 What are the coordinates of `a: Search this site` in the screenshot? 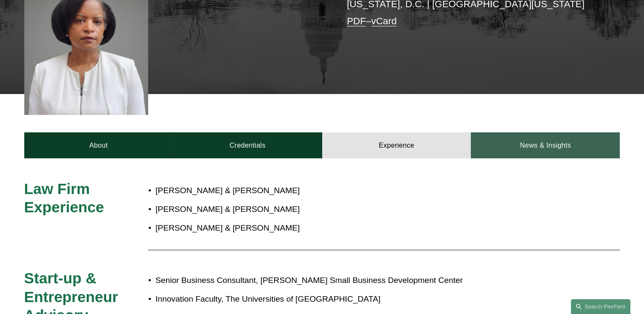 It's located at (601, 306).